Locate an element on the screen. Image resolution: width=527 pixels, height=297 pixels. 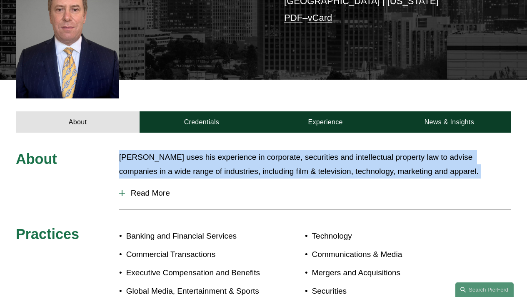
p: Technology is located at coordinates (391, 236).